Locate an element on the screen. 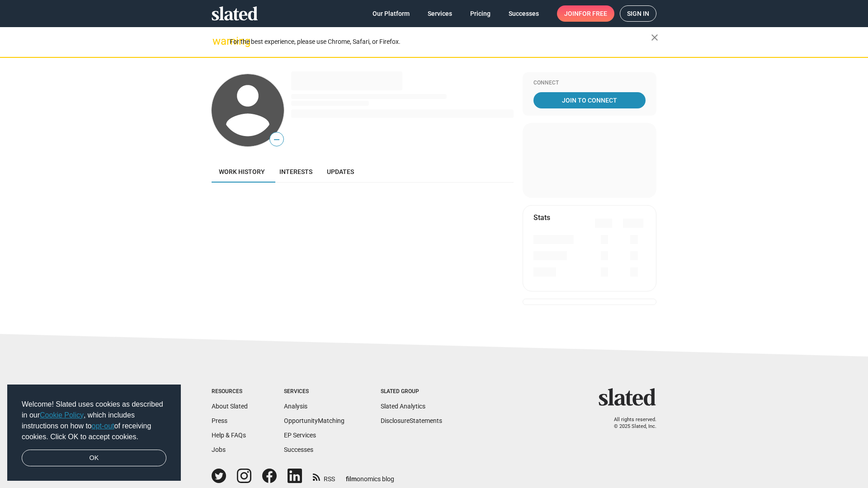 The height and width of the screenshot is (488, 868). div: Connect is located at coordinates (590, 83).